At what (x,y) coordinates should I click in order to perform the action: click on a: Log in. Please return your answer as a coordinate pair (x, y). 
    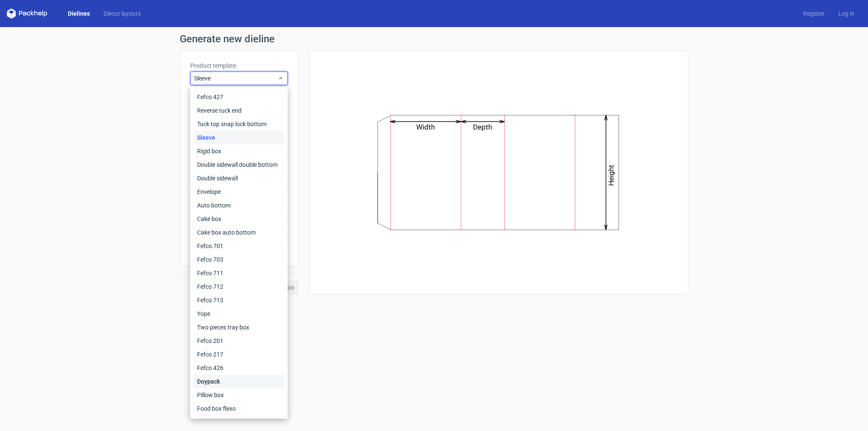
    Looking at the image, I should click on (846, 14).